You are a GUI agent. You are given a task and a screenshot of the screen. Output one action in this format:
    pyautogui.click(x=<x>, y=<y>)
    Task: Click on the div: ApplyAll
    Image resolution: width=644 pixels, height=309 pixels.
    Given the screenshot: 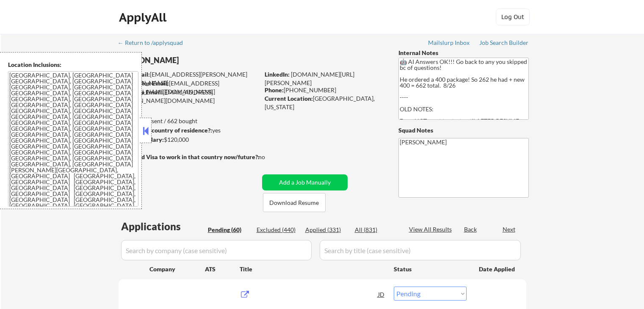 What is the action you would take?
    pyautogui.click(x=144, y=18)
    